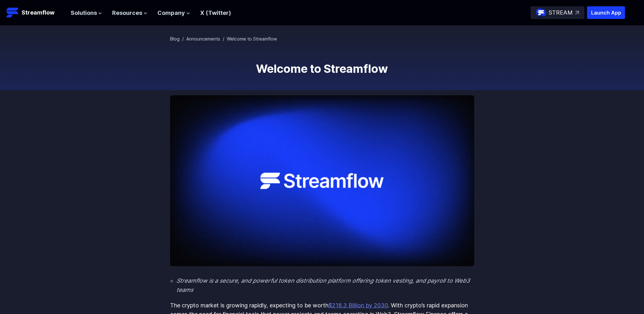 The width and height of the screenshot is (644, 314). What do you see at coordinates (541, 13) in the screenshot?
I see `img: streamflow-logo-circle.png` at bounding box center [541, 13].